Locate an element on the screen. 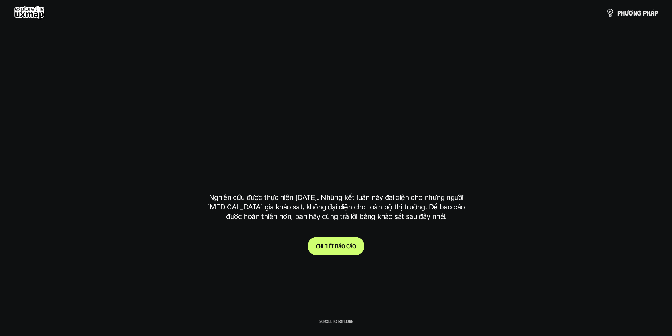 The image size is (672, 336). span: ư is located at coordinates (627, 13).